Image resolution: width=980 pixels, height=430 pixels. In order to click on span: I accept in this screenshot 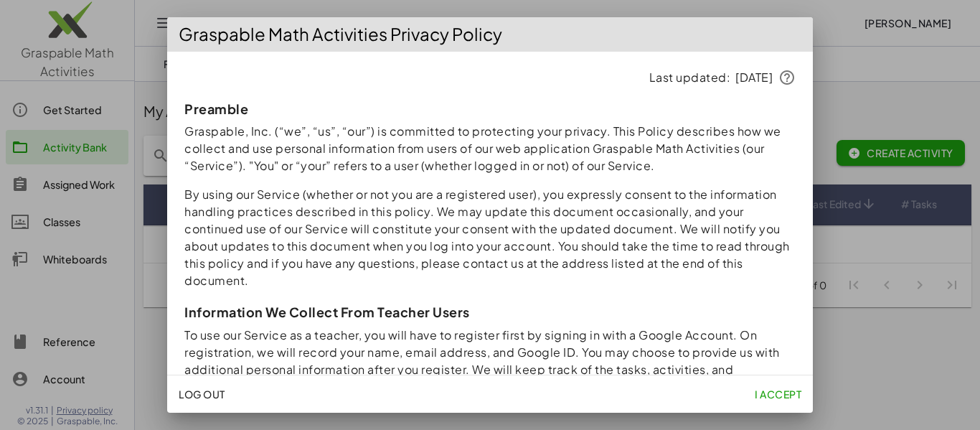, I will do `click(778, 394)`.